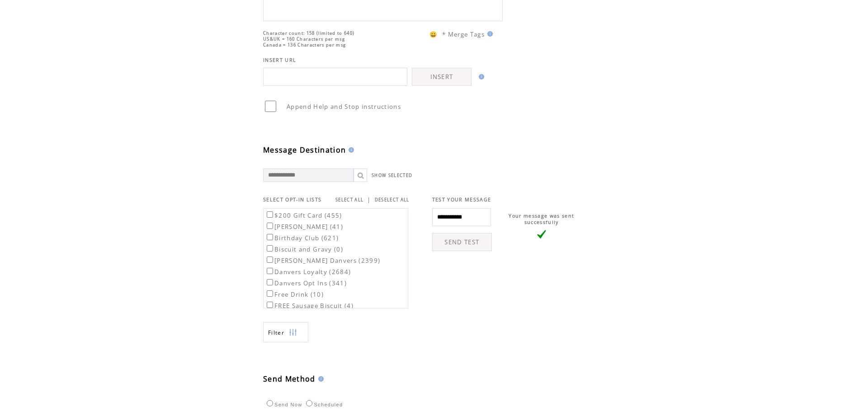 Image resolution: width=868 pixels, height=415 pixels. Describe the element at coordinates (270, 282) in the screenshot. I see `input: Danvers Opt Ins (341)` at that location.